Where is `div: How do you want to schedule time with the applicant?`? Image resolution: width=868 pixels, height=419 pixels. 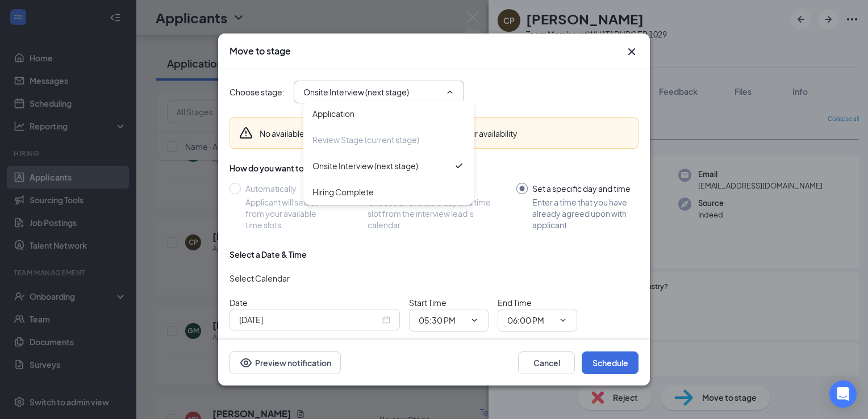
div: How do you want to schedule time with the applicant? is located at coordinates (434, 168).